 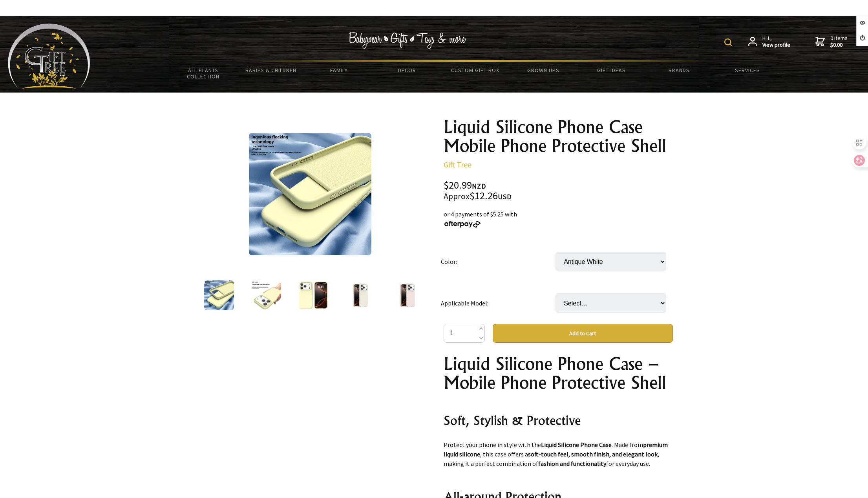 What do you see at coordinates (559, 374) in the screenshot?
I see `h1: Liquid Silicone Phone Case – Mobile Phone Protective Shell` at bounding box center [559, 374].